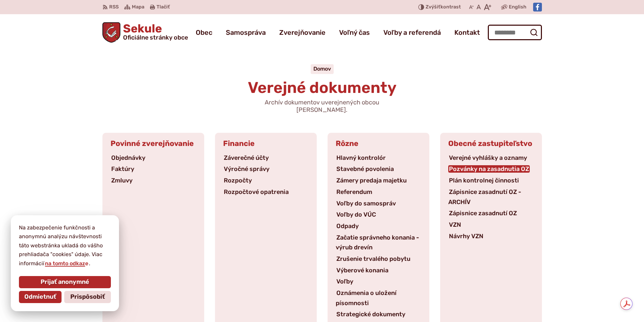 Image resolution: width=644 pixels, height=322 pixels. Describe the element at coordinates (362, 270) in the screenshot. I see `a: Výberové konania` at that location.